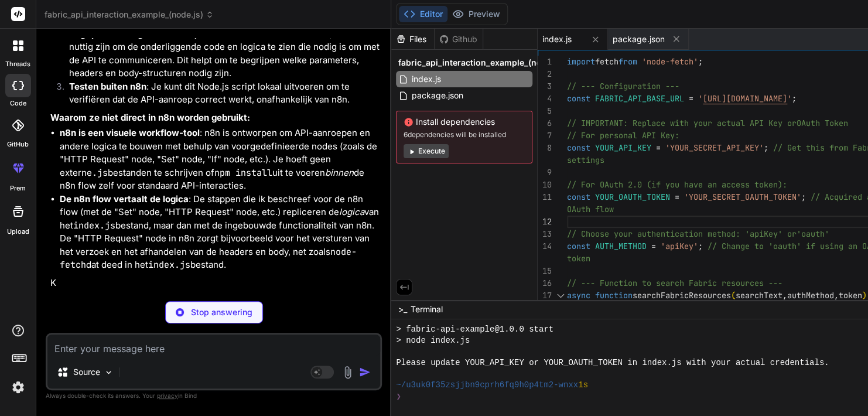 The width and height of the screenshot is (868, 416). I want to click on div: 6, so click(545, 123).